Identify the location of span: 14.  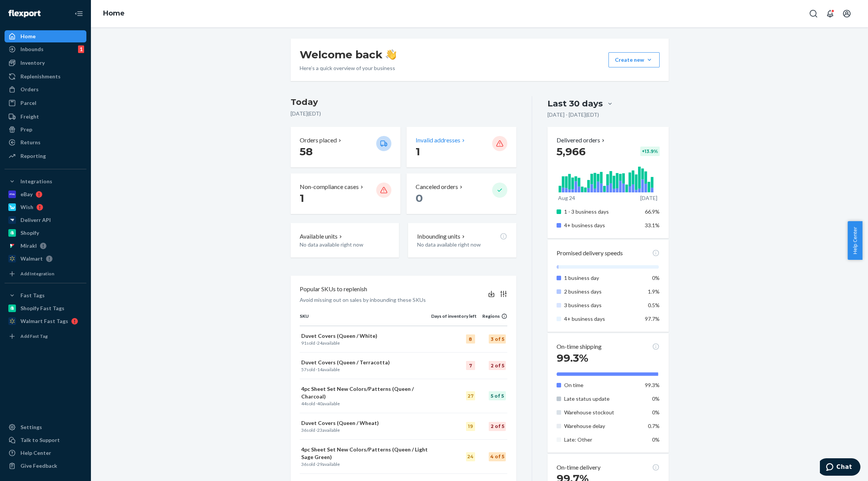
(320, 369).